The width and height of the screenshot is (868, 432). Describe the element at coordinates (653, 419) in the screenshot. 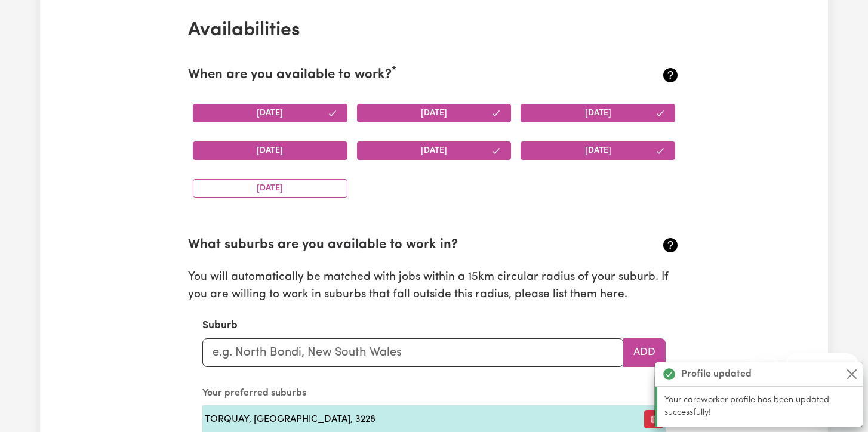

I see `button: Remove preferred suburb` at that location.